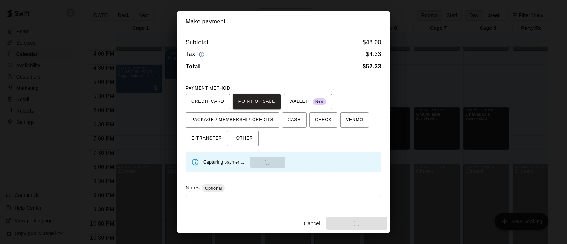 This screenshot has height=244, width=567. Describe the element at coordinates (312, 224) in the screenshot. I see `button: Cancel` at that location.